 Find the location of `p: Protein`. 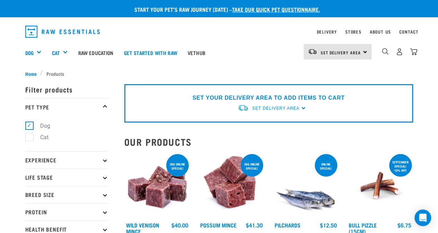

p: Protein is located at coordinates (67, 212).